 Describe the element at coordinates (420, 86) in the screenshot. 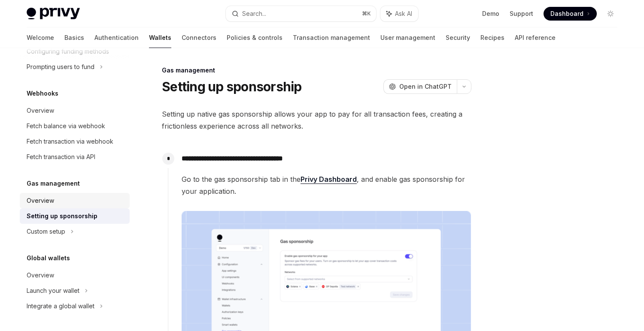

I see `button: Open in ChatGPT` at that location.